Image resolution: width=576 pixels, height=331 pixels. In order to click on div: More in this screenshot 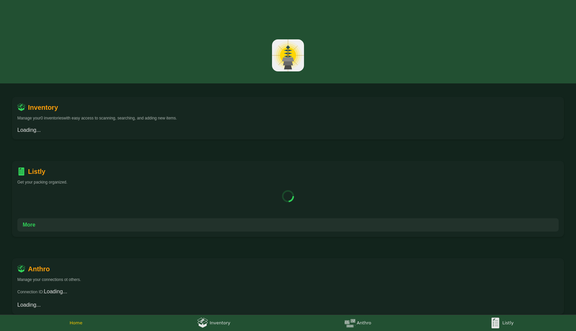, I will do `click(29, 225)`.